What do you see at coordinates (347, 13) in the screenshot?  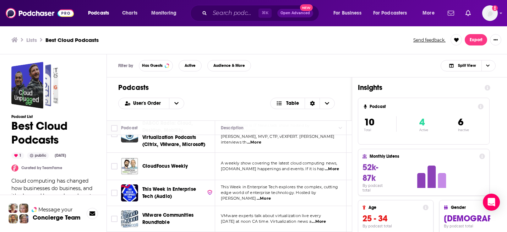 I see `span: For Business` at bounding box center [347, 13].